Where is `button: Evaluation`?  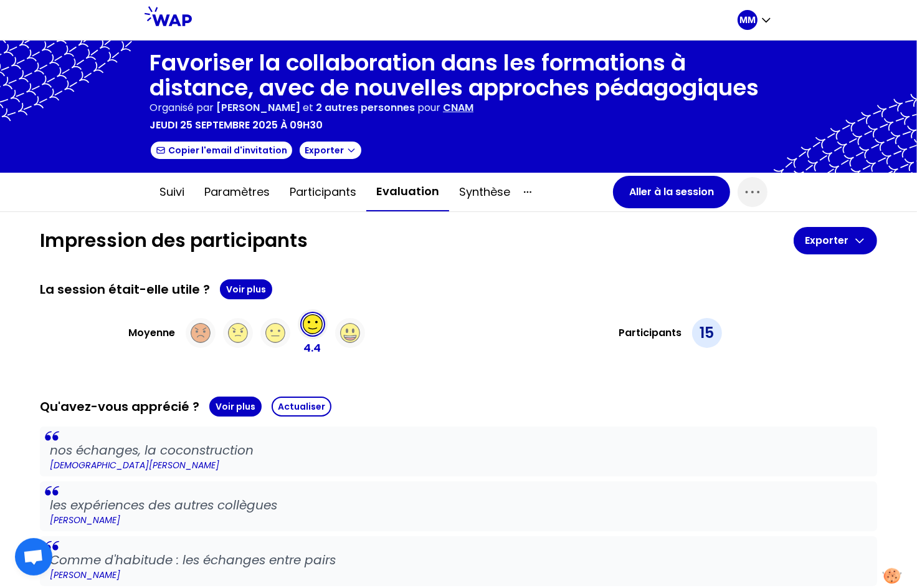 button: Evaluation is located at coordinates (408, 192).